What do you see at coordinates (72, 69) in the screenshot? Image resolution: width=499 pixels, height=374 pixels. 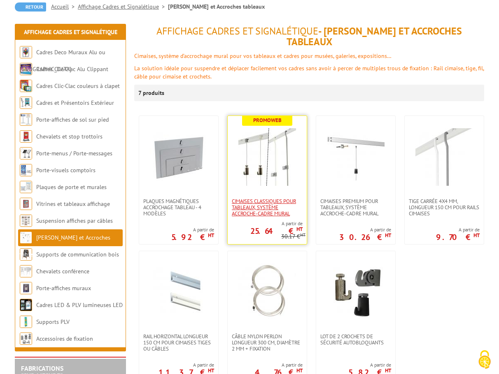 I see `a: Cadres Clic-Clac Alu Clippant` at bounding box center [72, 69].